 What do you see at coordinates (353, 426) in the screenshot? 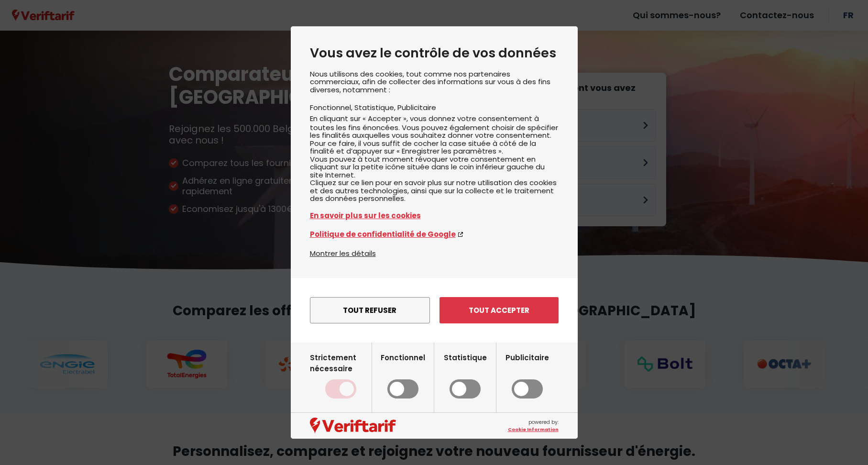
I see `img: logo` at bounding box center [353, 426].